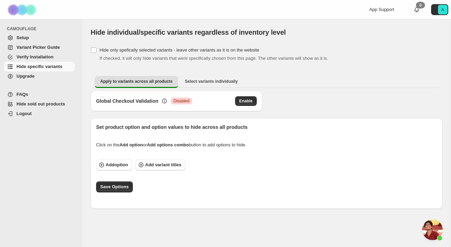 This screenshot has width=451, height=247. I want to click on img: Camouflage, so click(23, 10).